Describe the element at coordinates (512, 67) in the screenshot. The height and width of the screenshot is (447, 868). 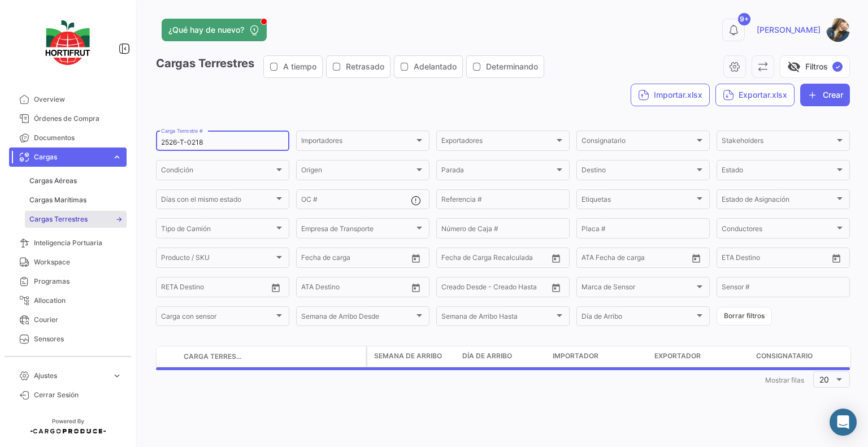
I see `span: Determinando` at that location.